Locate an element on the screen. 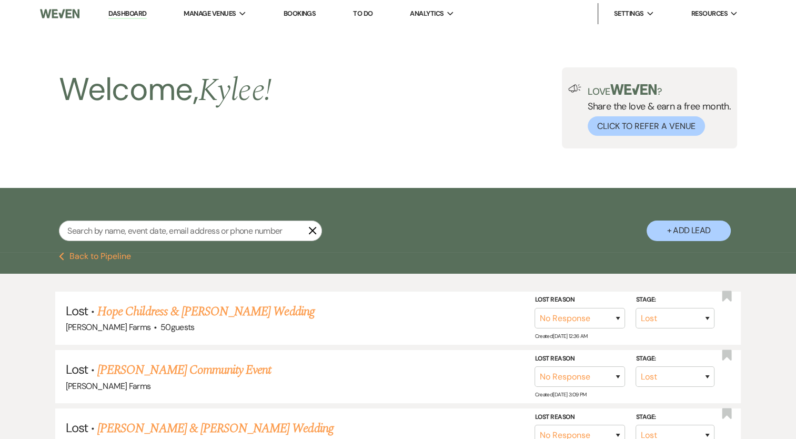 The width and height of the screenshot is (796, 439). a: Dashboard is located at coordinates (127, 14).